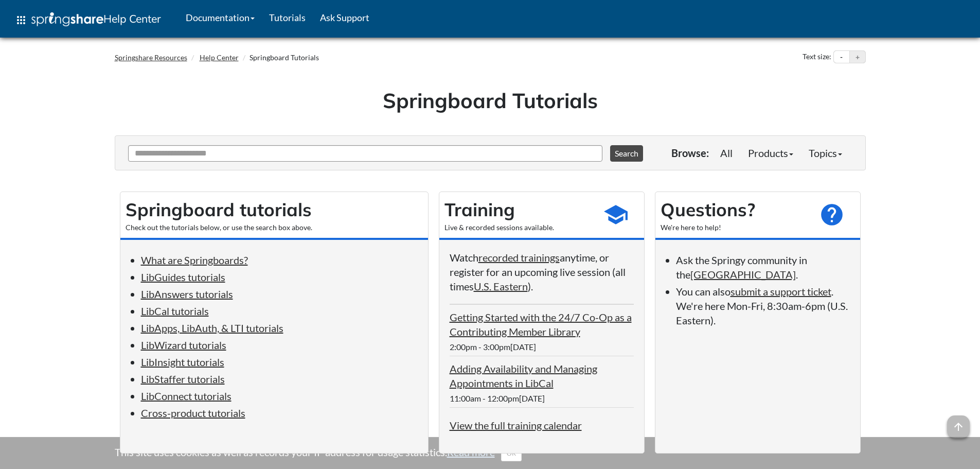  I want to click on a: Documentation, so click(220, 17).